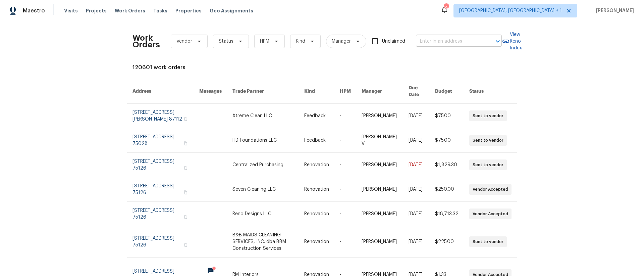 The width and height of the screenshot is (644, 276). I want to click on th: Kind, so click(317, 91).